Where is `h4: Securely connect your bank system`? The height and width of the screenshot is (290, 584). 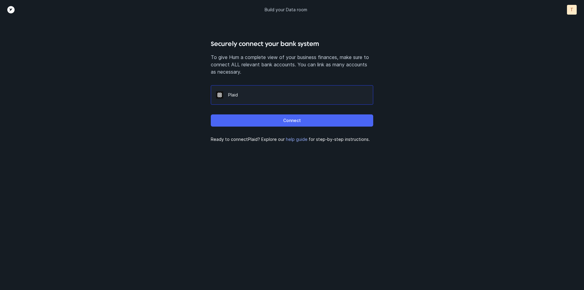 h4: Securely connect your bank system is located at coordinates (292, 44).